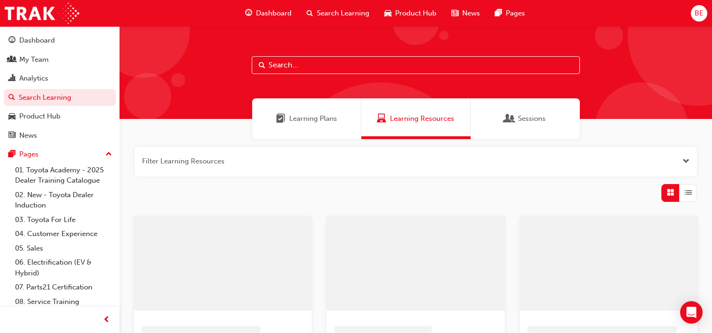 The height and width of the screenshot is (333, 712). I want to click on button: Open the filter, so click(685, 161).